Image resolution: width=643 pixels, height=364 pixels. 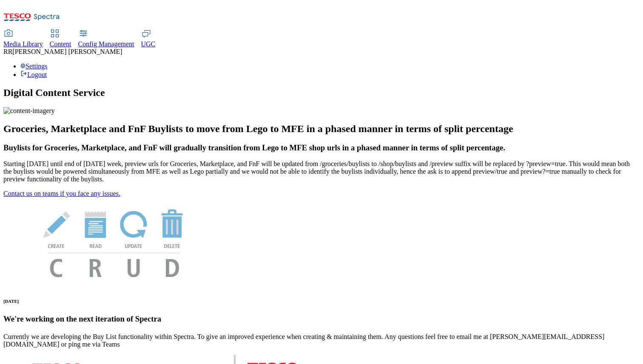 What do you see at coordinates (322, 93) in the screenshot?
I see `h1: Digital Content Service` at bounding box center [322, 93].